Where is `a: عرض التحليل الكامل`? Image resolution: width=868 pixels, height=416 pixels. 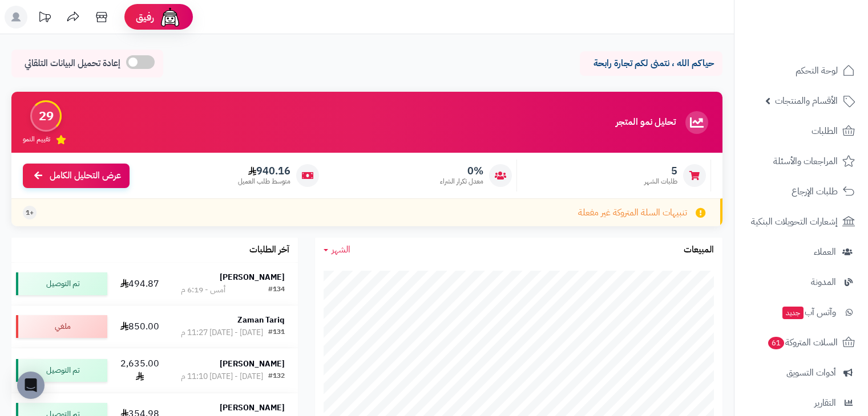
a: عرض التحليل الكامل is located at coordinates (76, 175).